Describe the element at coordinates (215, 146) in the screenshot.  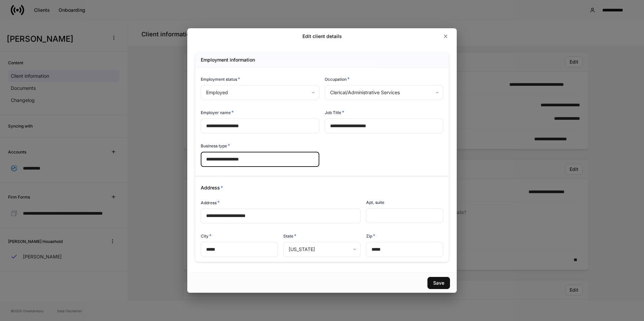
I see `h6: Business type` at that location.